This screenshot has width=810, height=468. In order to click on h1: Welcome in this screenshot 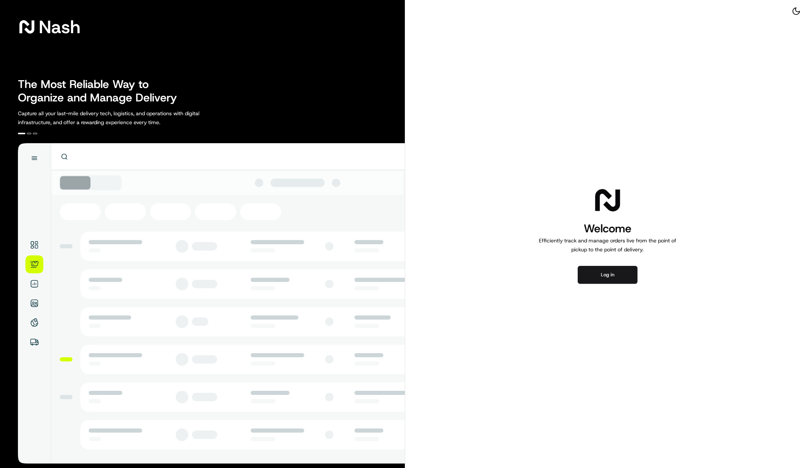, I will do `click(607, 229)`.